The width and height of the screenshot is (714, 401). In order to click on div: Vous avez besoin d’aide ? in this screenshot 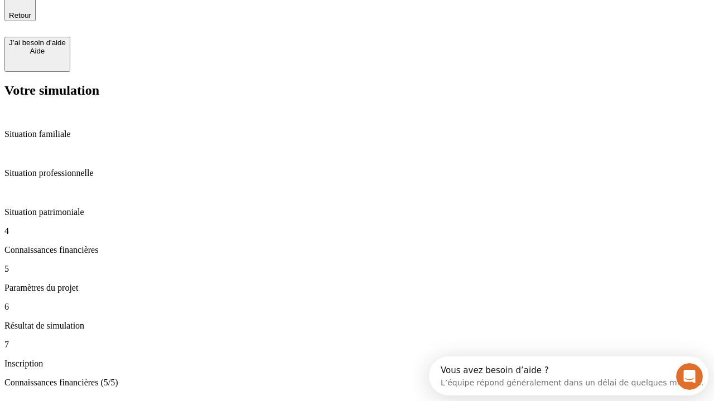, I will do `click(143, 14)`.